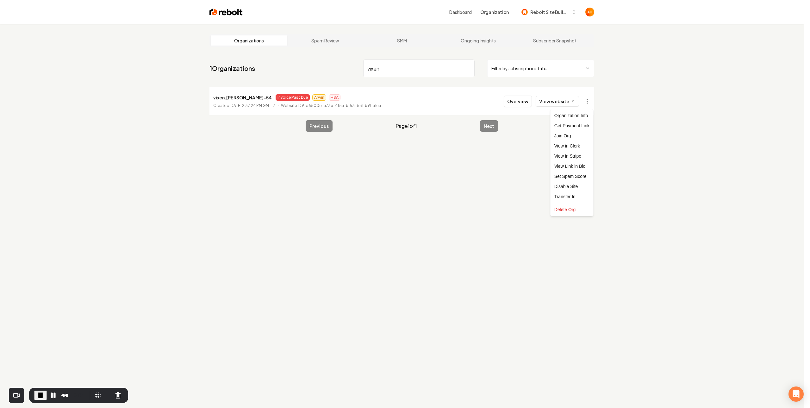 Image resolution: width=810 pixels, height=408 pixels. I want to click on div: Transfer In, so click(572, 196).